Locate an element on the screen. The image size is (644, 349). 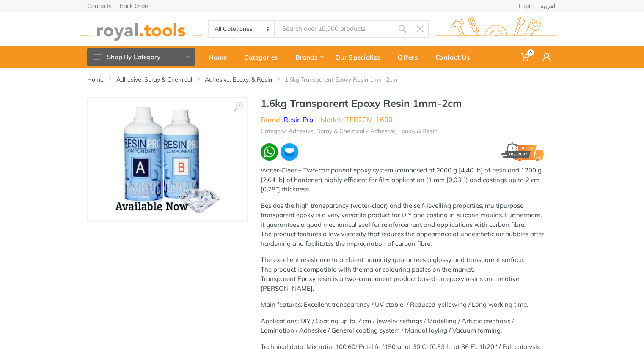
p: Water-Clear – Two-component epoxy system (composed of 2000 g [4,40 lb] of resin and 1200 g [2,64 ... is located at coordinates (402, 180).